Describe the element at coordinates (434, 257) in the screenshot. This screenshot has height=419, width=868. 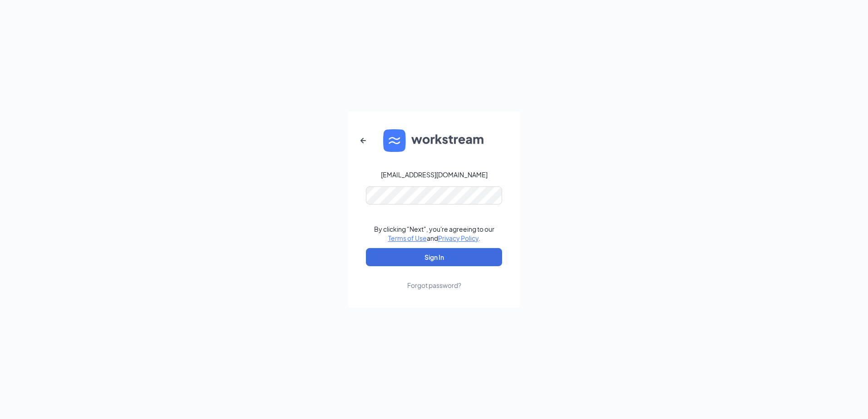
I see `button: Sign In` at that location.